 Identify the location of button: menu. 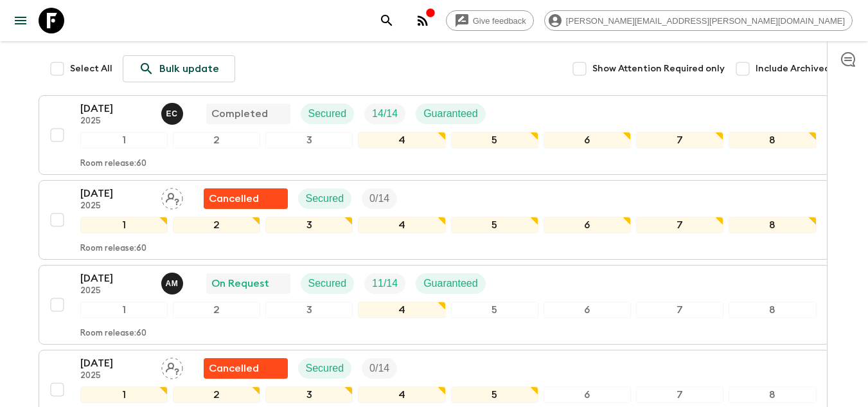
(21, 21).